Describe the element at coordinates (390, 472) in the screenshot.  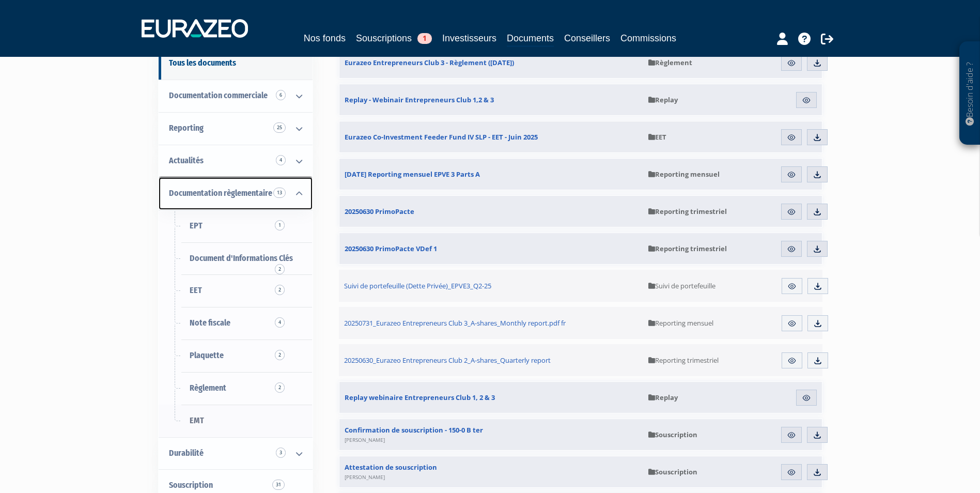
I see `span: Attestation de souscription` at that location.